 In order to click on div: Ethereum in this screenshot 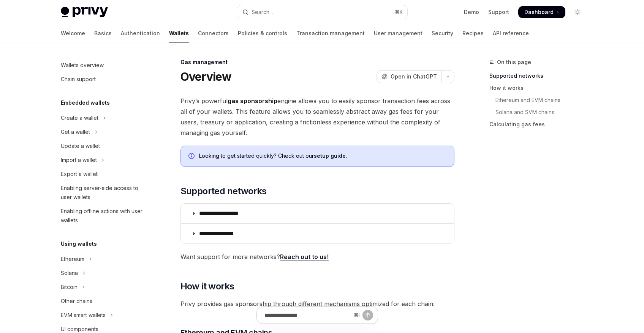, I will do `click(73, 259)`.